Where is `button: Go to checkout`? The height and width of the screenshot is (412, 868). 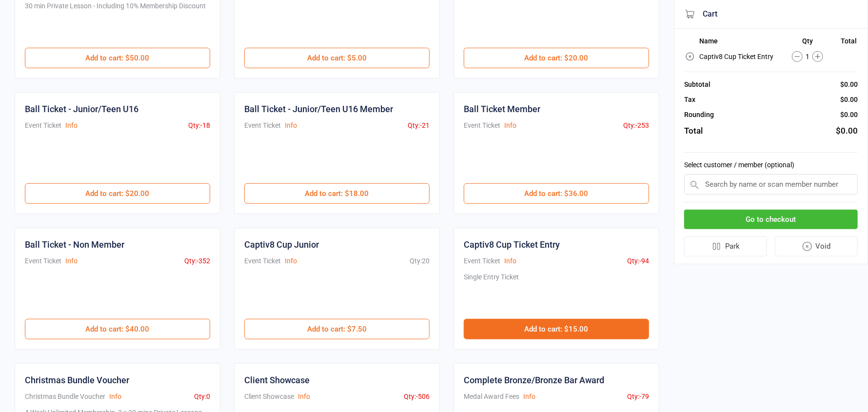
button: Go to checkout is located at coordinates (771, 220).